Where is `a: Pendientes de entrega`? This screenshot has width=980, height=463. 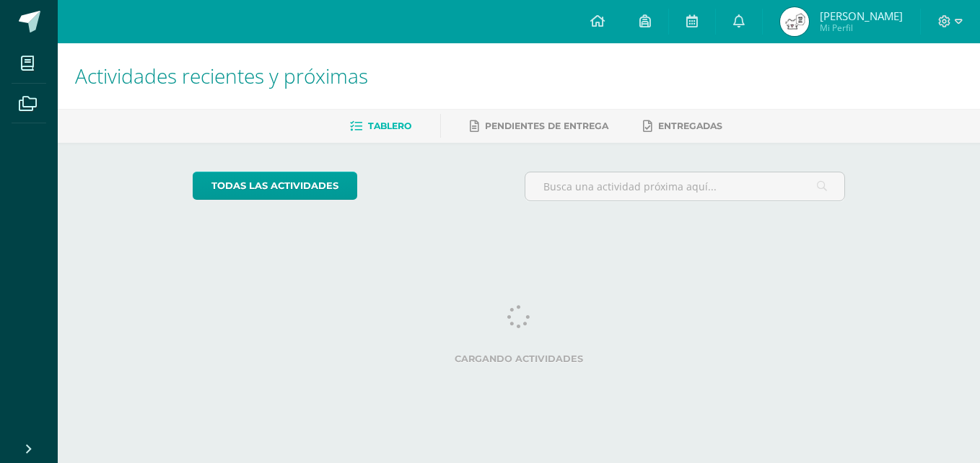
a: Pendientes de entrega is located at coordinates (539, 127).